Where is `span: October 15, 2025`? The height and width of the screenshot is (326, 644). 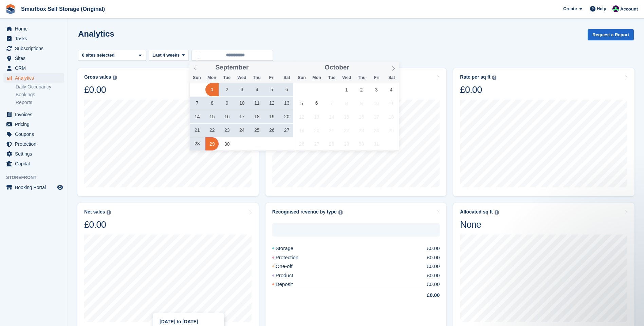
span: October 15, 2025 is located at coordinates (346, 117).